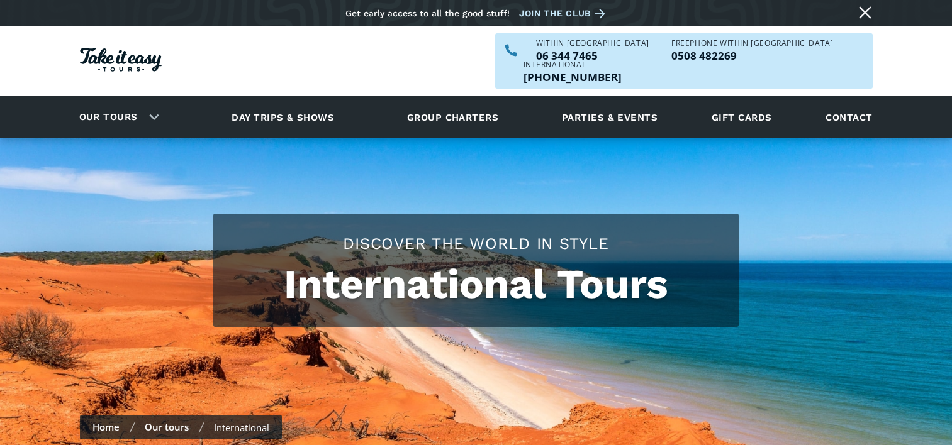 This screenshot has width=952, height=445. I want to click on p: 06 344 7465, so click(592, 55).